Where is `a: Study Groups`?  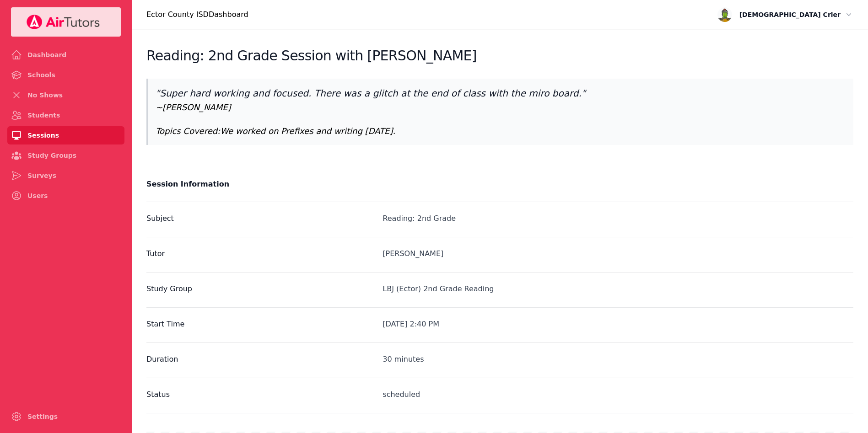
a: Study Groups is located at coordinates (66, 156).